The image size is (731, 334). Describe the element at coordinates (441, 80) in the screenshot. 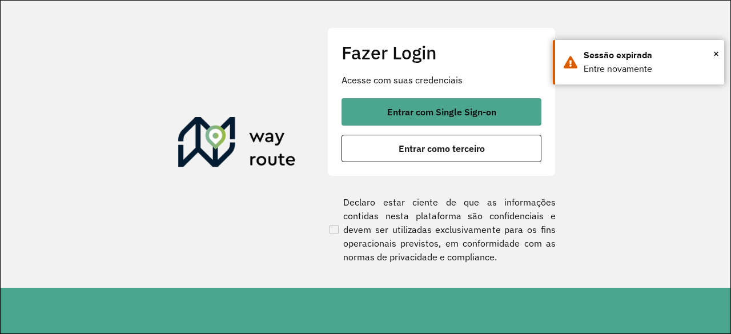

I see `p: Acesse com suas credenciais` at that location.